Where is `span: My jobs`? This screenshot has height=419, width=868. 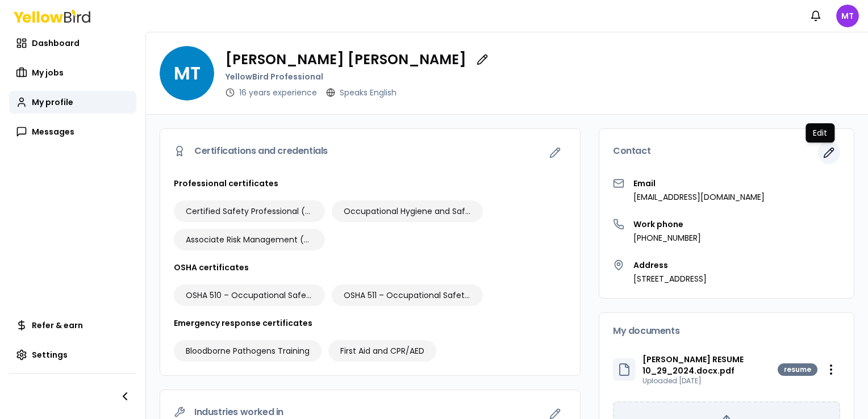 span: My jobs is located at coordinates (47, 72).